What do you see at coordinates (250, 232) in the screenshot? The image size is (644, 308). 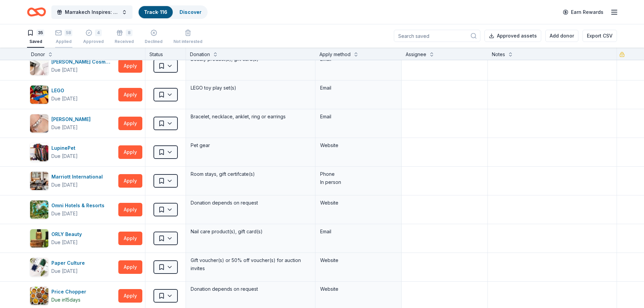 I see `div: Nail care product(s), gift card(s)` at bounding box center [250, 232].